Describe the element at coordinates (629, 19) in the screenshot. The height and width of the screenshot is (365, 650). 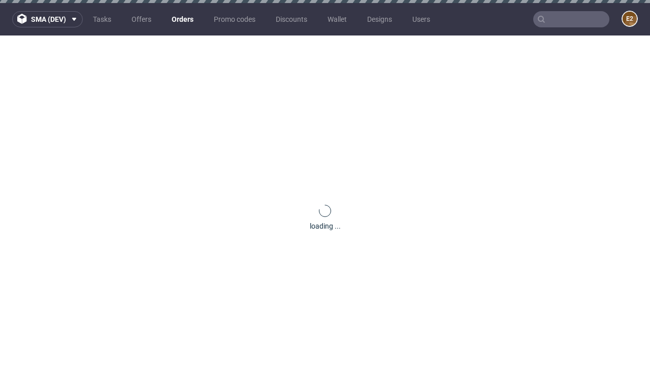
I see `figcaption: e2` at that location.